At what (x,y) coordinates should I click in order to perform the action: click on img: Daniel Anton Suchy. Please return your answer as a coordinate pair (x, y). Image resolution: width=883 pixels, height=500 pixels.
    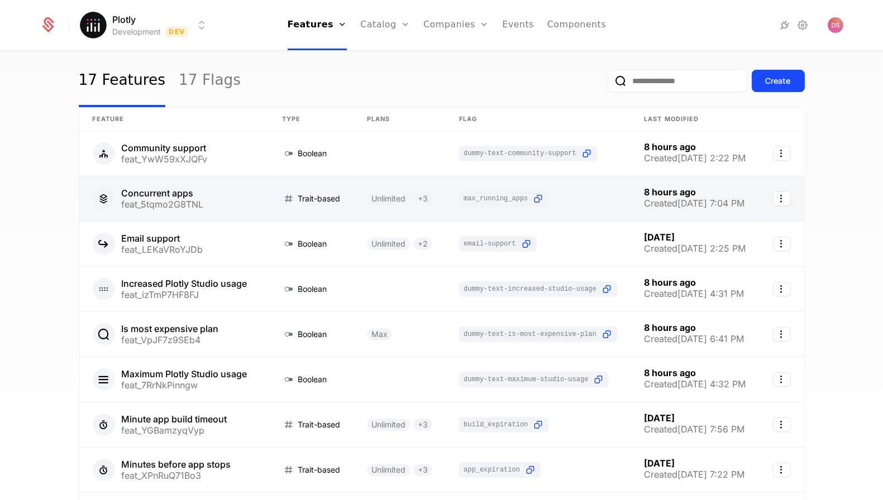
    Looking at the image, I should click on (835, 25).